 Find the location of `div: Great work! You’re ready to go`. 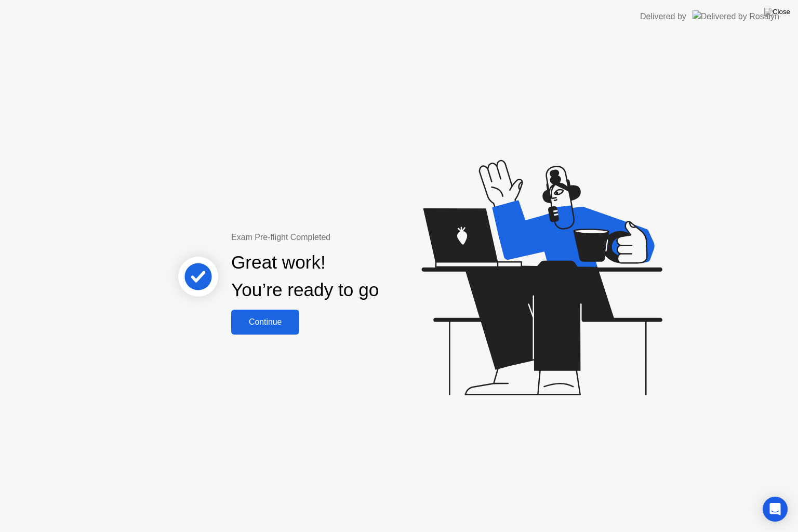

div: Great work! You’re ready to go is located at coordinates (305, 276).